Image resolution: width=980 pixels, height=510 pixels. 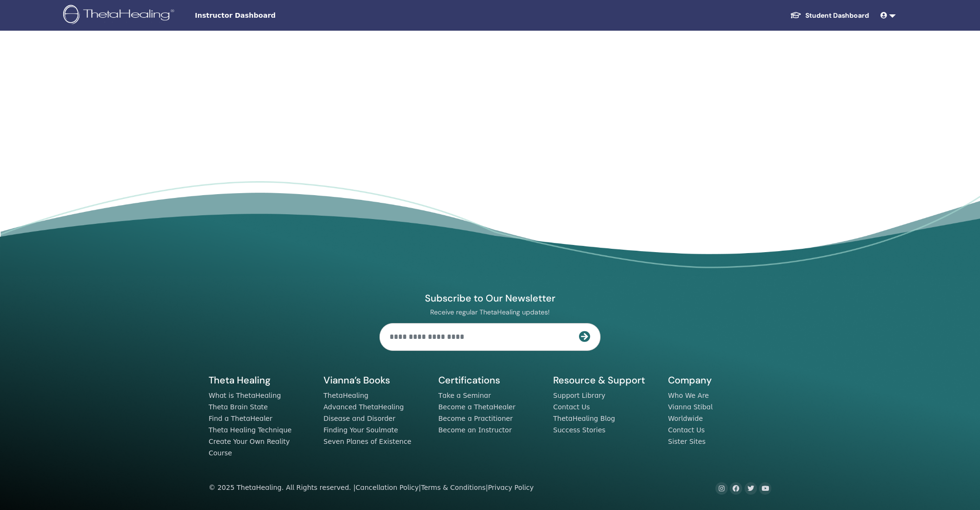 I want to click on a: Privacy Policy, so click(x=511, y=487).